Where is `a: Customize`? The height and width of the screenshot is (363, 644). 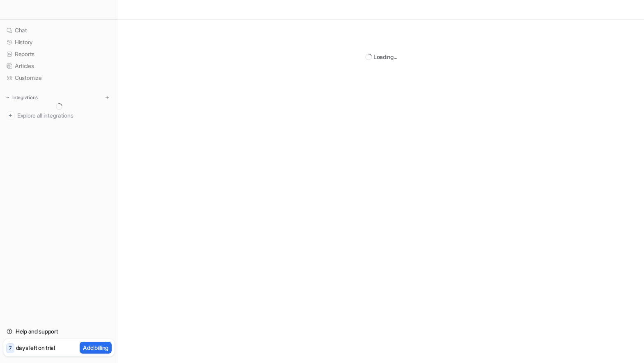 a: Customize is located at coordinates (59, 78).